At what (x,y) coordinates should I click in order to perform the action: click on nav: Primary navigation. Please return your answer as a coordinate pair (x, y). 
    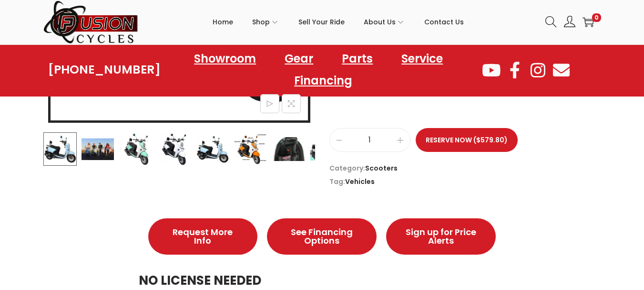
    Looking at the image, I should click on (339, 22).